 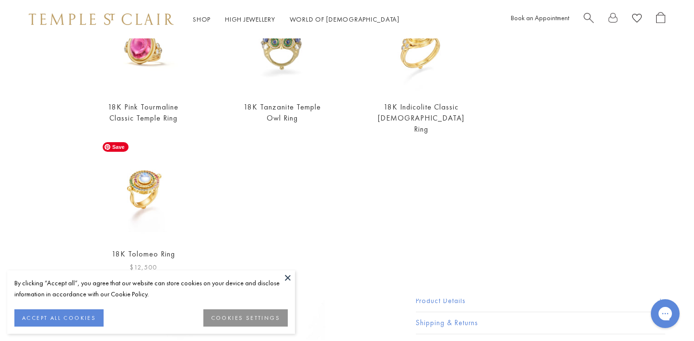 What do you see at coordinates (143, 253) in the screenshot?
I see `a: 18K Tolomeo Ring` at bounding box center [143, 253].